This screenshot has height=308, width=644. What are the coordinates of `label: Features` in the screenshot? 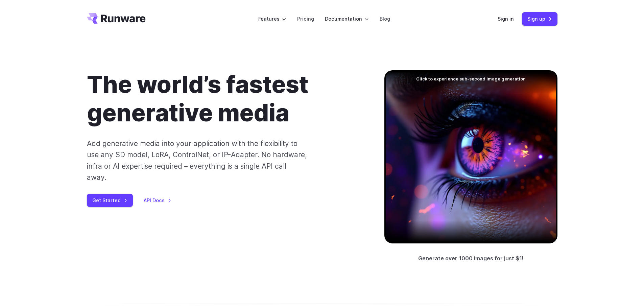 It's located at (272, 19).